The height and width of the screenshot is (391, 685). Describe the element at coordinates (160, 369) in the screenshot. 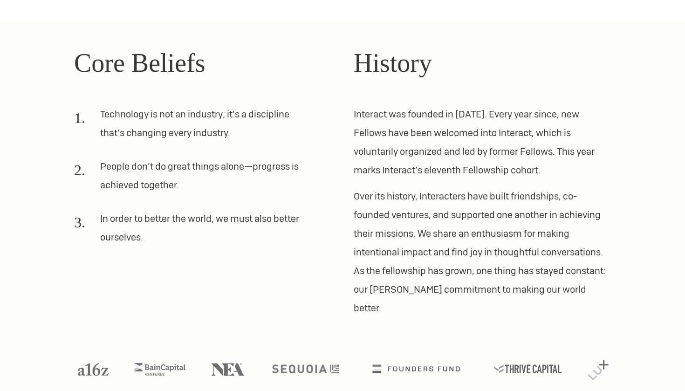

I see `img: Bain Capital Ventures logo` at that location.